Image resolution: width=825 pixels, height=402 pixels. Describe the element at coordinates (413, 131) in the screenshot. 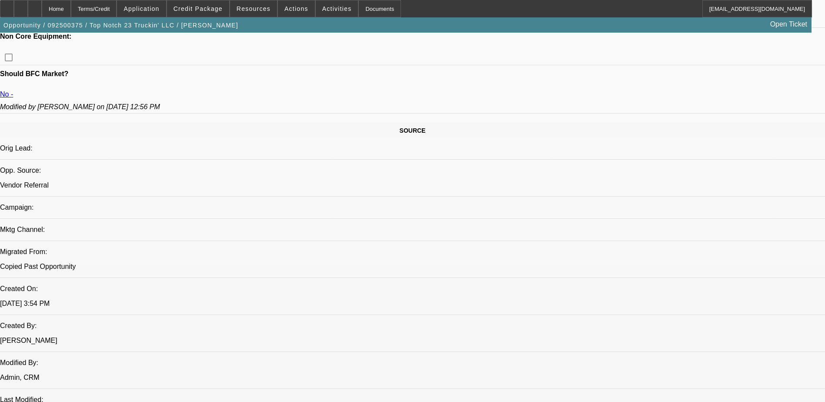

I see `span: SOURCE` at that location.